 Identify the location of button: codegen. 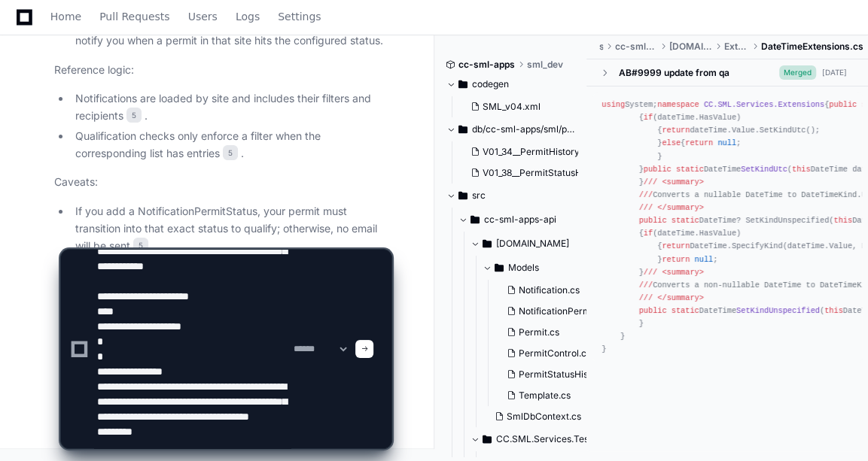
(511, 85).